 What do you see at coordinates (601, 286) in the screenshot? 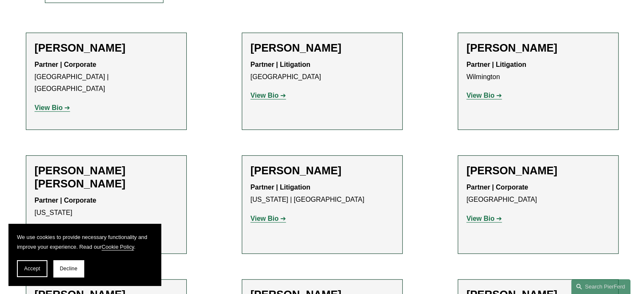
I see `a: Search this site` at bounding box center [601, 286].